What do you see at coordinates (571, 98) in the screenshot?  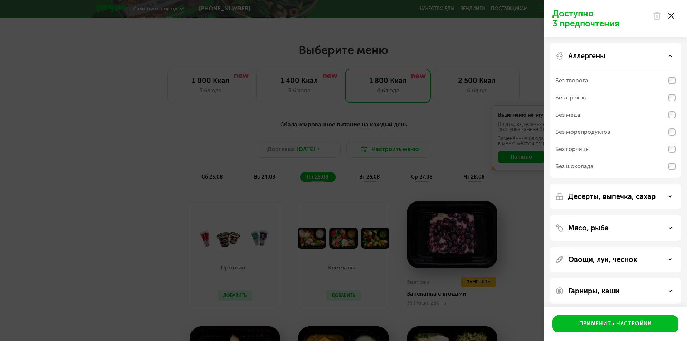 I see `div: Без орехов` at bounding box center [571, 98].